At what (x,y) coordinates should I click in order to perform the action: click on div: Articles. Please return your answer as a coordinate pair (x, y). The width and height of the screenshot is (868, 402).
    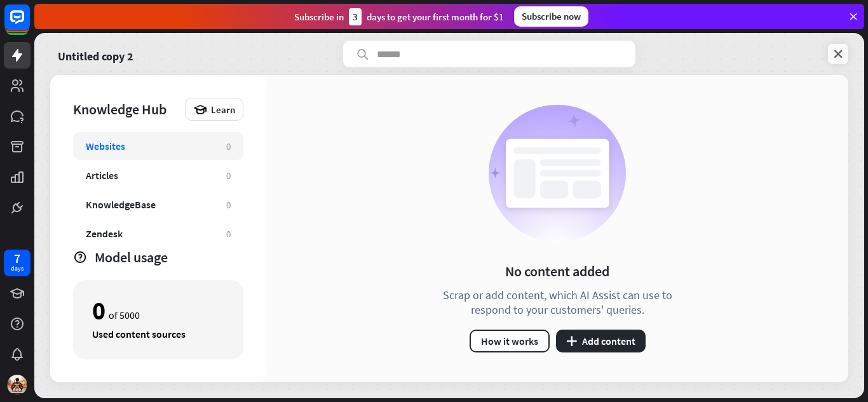
    Looking at the image, I should click on (101, 176).